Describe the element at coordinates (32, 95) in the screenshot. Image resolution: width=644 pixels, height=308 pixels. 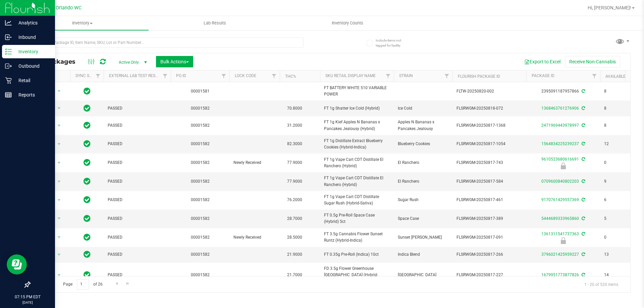
I see `p: Reports` at that location.